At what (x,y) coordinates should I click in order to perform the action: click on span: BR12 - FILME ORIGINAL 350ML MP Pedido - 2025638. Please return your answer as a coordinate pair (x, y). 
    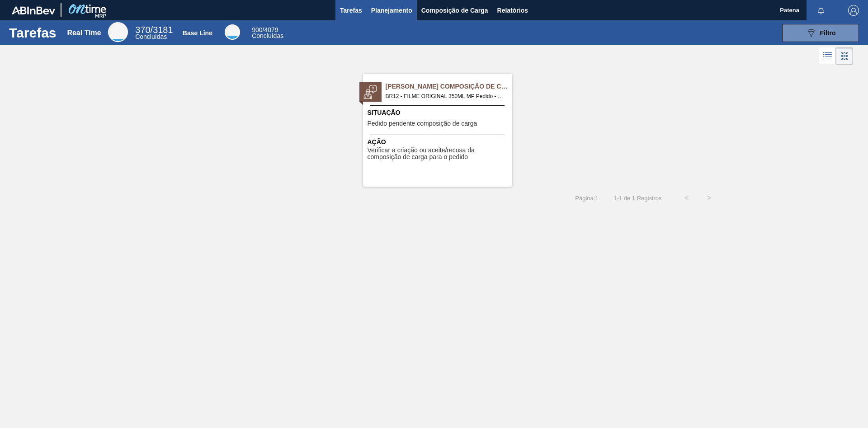
    Looking at the image, I should click on (446, 96).